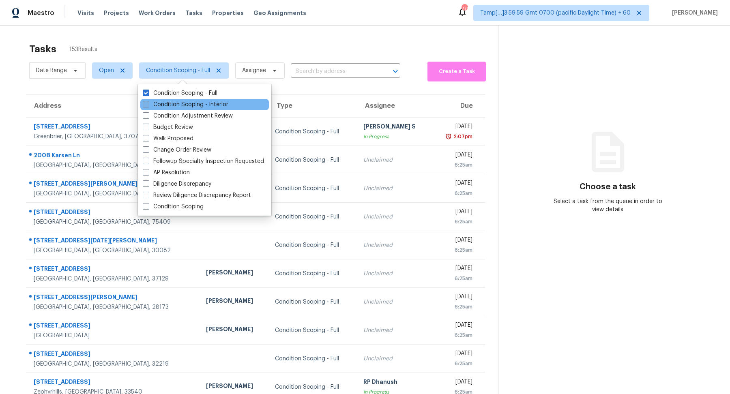 This screenshot has height=394, width=730. I want to click on label: Condition Scoping - Interior, so click(185, 105).